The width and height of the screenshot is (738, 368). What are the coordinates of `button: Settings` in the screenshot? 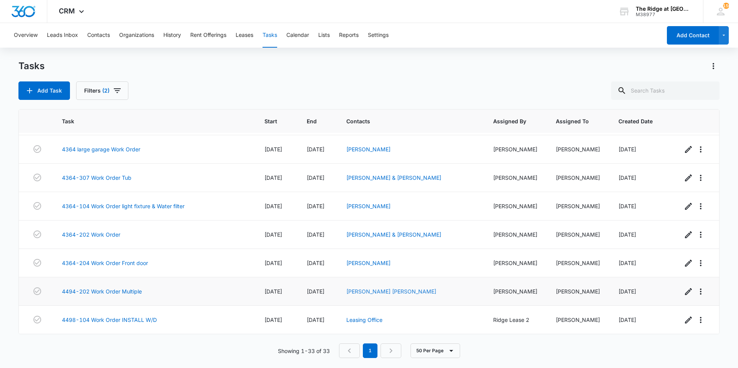 It's located at (378, 35).